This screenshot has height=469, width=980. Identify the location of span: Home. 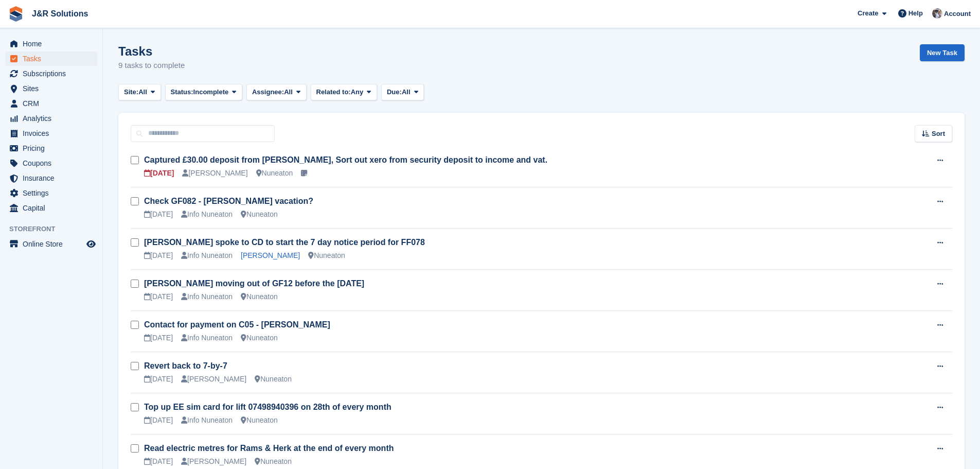
(53, 44).